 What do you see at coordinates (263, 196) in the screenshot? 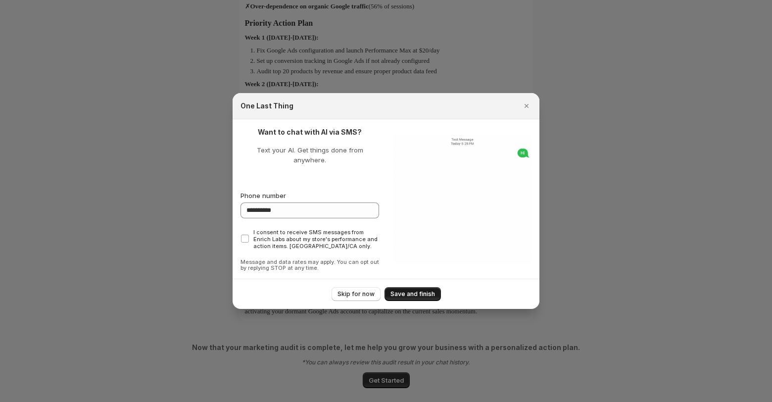
I see `span: Phone number` at bounding box center [263, 196].